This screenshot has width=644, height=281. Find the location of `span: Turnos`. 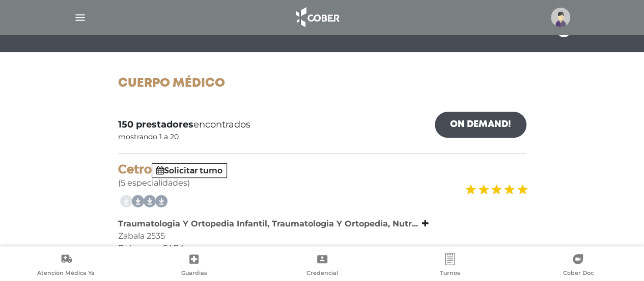

span: Turnos is located at coordinates (450, 273).